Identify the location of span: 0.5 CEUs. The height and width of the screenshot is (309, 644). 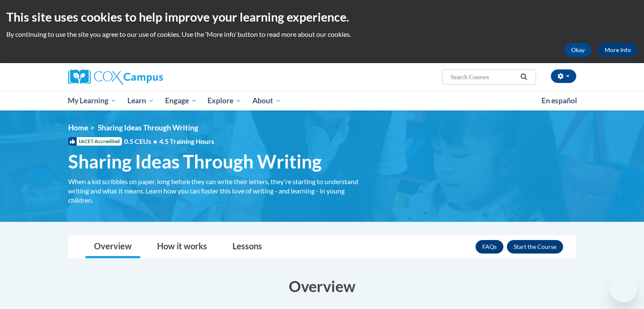
(169, 142).